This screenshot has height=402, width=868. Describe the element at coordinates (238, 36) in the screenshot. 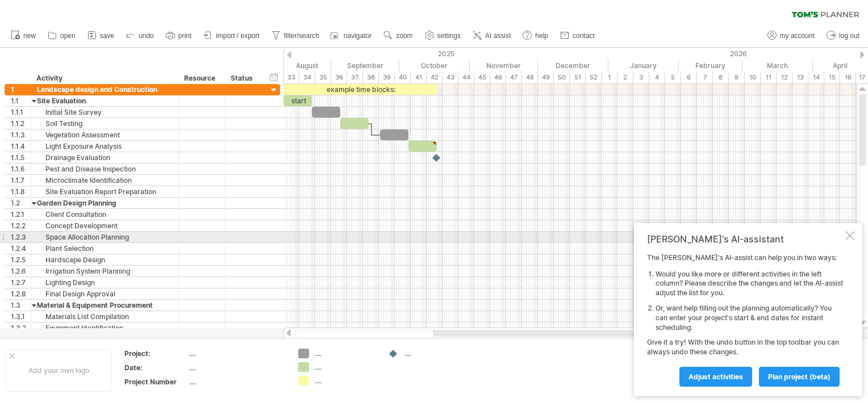

I see `span: import / export` at that location.